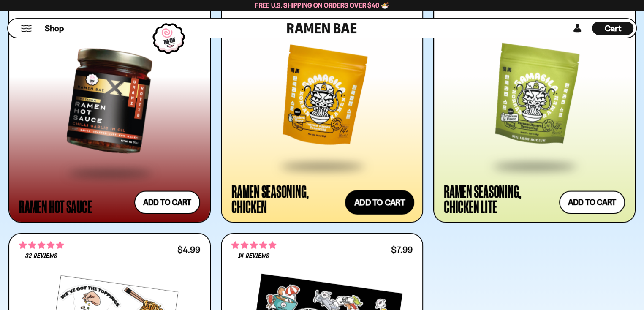  Describe the element at coordinates (499, 199) in the screenshot. I see `div: Ramen Seasoning, Chicken Lite` at that location.